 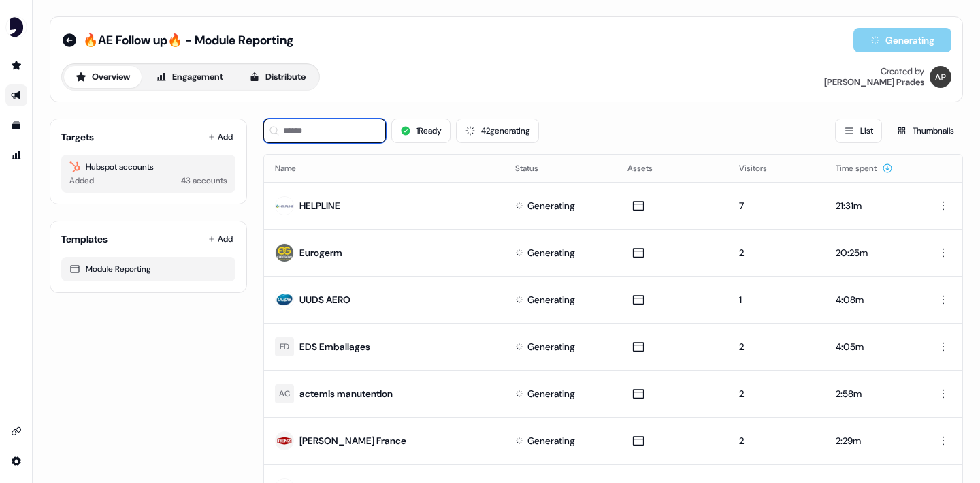 What do you see at coordinates (761, 168) in the screenshot?
I see `button: Visitors` at bounding box center [761, 168].